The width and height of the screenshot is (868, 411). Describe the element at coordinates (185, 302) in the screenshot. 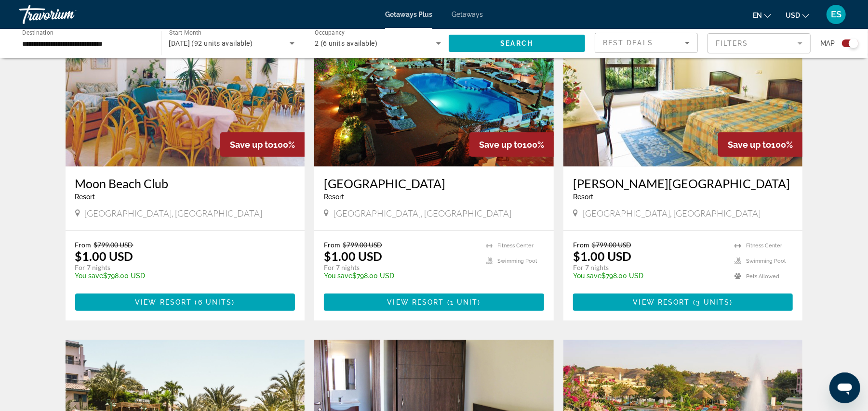

I see `a: View Resort(6 units)` at that location.